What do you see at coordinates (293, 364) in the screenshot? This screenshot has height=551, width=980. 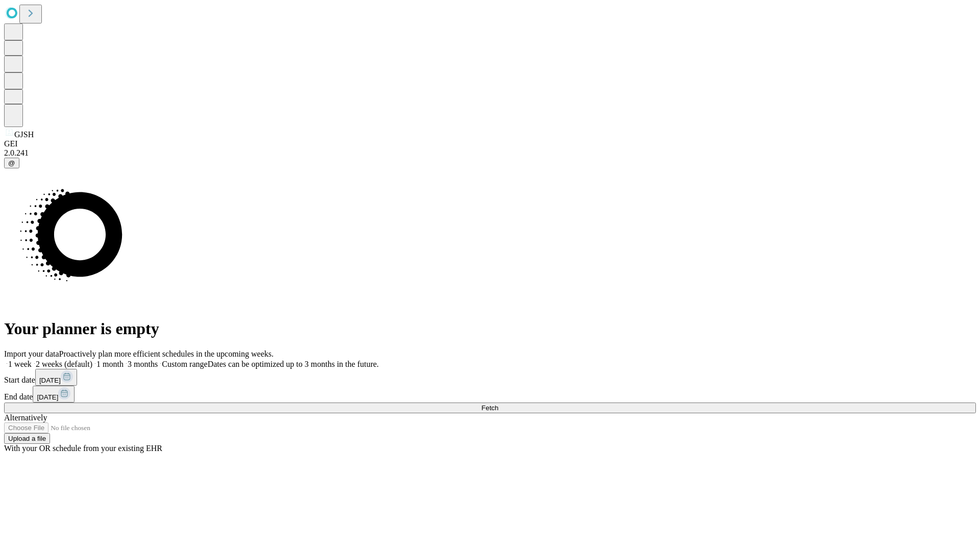 I see `span: Dates can be optimized up to 3 months in the future.` at bounding box center [293, 364].